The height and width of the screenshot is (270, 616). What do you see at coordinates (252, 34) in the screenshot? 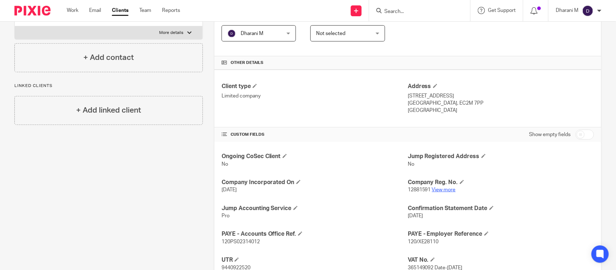
I see `span: Dharani M` at bounding box center [252, 34].